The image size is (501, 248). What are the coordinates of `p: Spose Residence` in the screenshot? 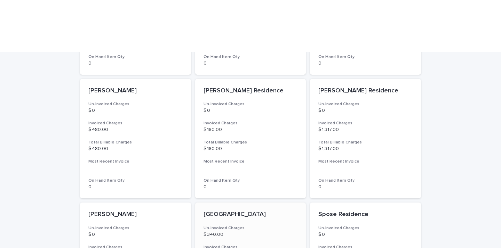 It's located at (365, 215).